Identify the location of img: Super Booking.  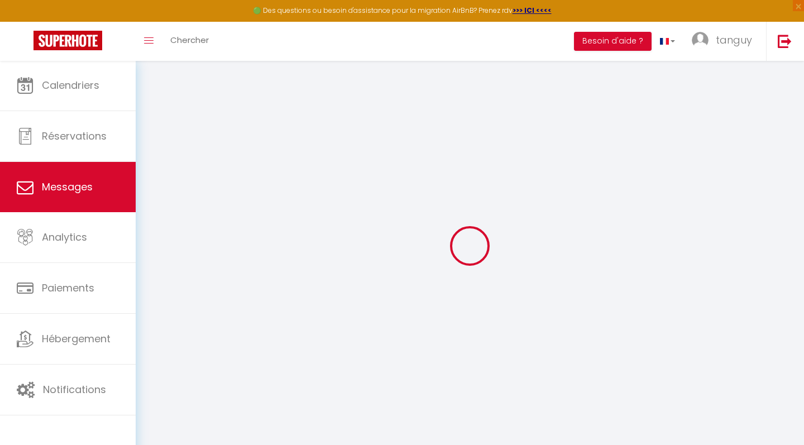
(68, 40).